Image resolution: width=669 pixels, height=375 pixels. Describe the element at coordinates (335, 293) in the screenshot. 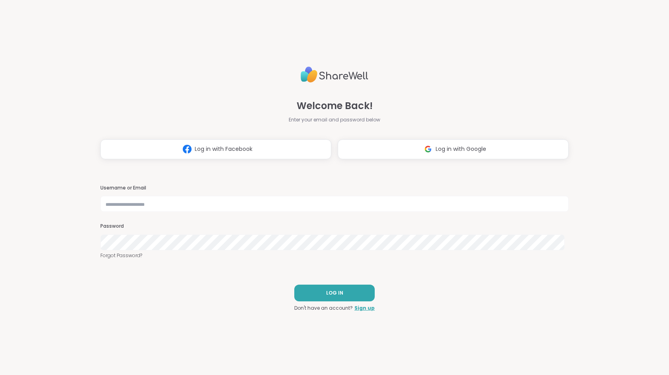

I see `span: LOG IN` at that location.